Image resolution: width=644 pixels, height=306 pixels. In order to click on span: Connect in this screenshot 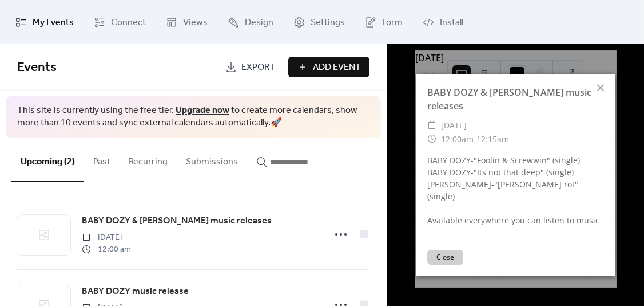, I will do `click(128, 22)`.